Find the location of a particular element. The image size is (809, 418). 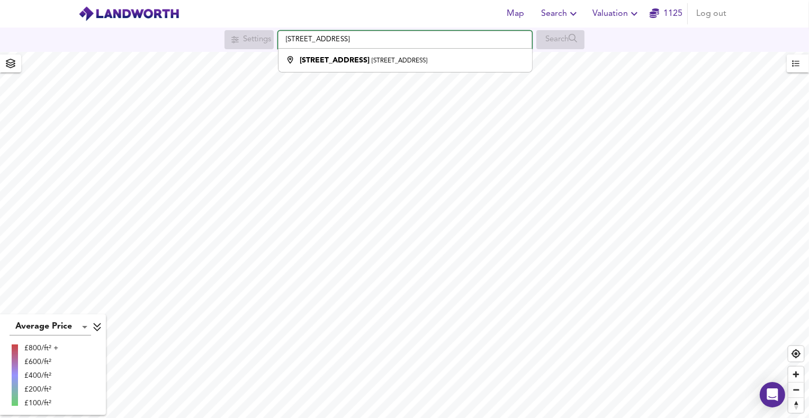

a: 1125 is located at coordinates (666, 14).